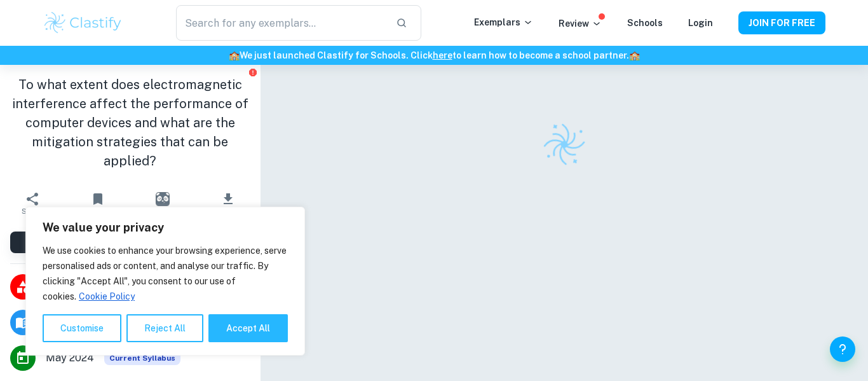  Describe the element at coordinates (253, 71) in the screenshot. I see `button: Report issue` at that location.